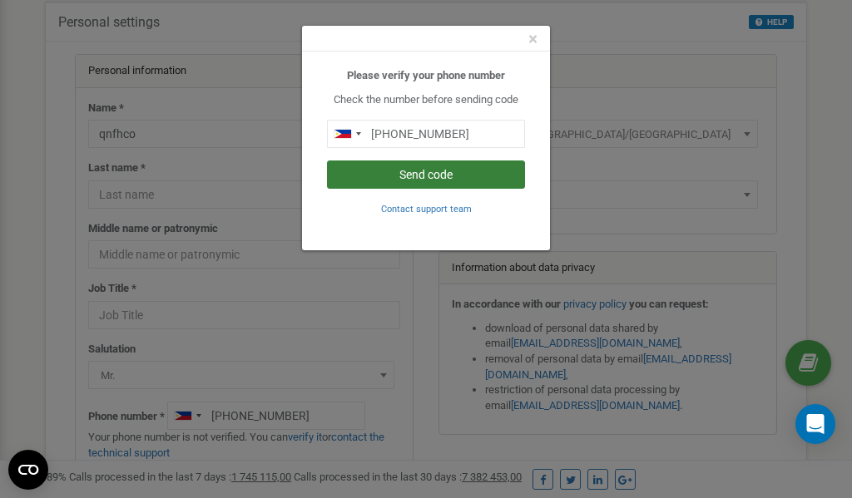 The width and height of the screenshot is (852, 498). Describe the element at coordinates (426, 209) in the screenshot. I see `small: Contact support team` at that location.